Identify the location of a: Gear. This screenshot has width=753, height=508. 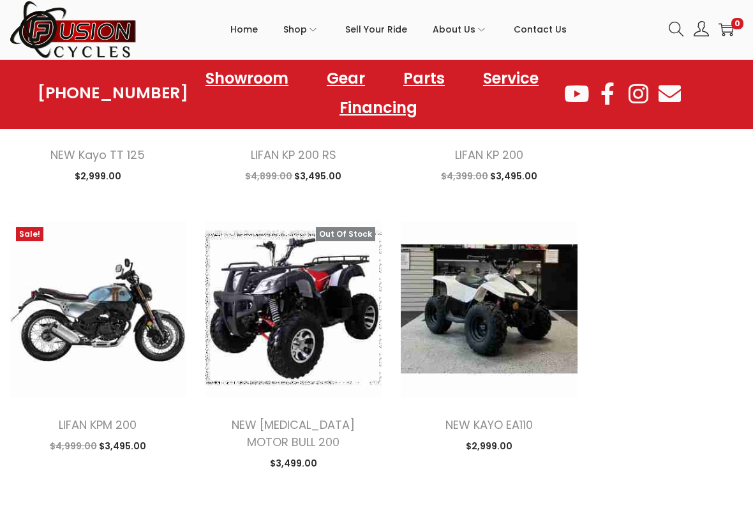
(346, 79).